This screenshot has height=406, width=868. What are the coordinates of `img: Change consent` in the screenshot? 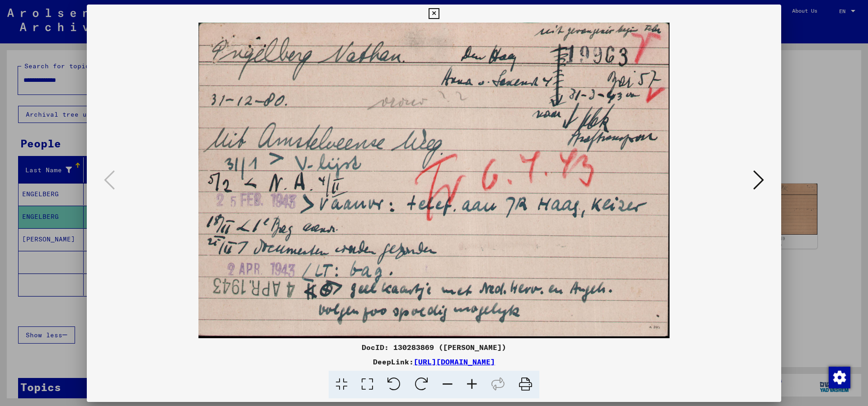 It's located at (839, 377).